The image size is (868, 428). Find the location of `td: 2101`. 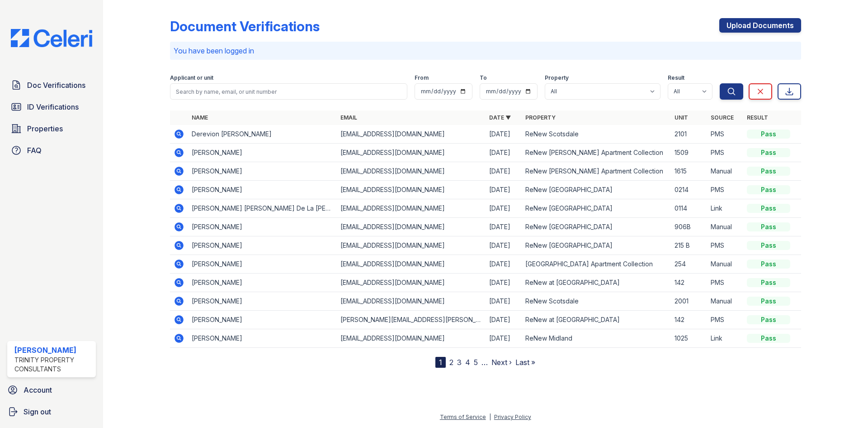

td: 2101 is located at coordinates (689, 134).